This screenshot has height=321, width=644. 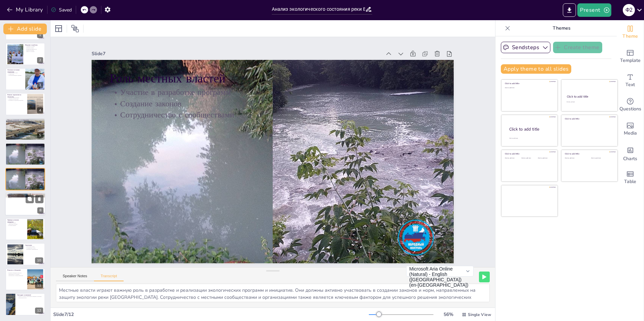 I want to click on p: Изучение примеров, so click(x=16, y=226).